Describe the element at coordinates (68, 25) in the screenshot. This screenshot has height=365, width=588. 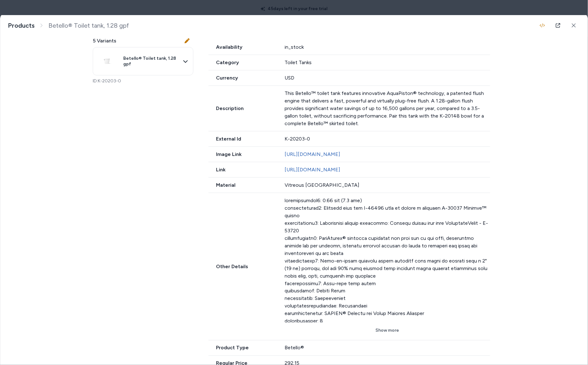
I see `nav: breadcrumb` at that location.